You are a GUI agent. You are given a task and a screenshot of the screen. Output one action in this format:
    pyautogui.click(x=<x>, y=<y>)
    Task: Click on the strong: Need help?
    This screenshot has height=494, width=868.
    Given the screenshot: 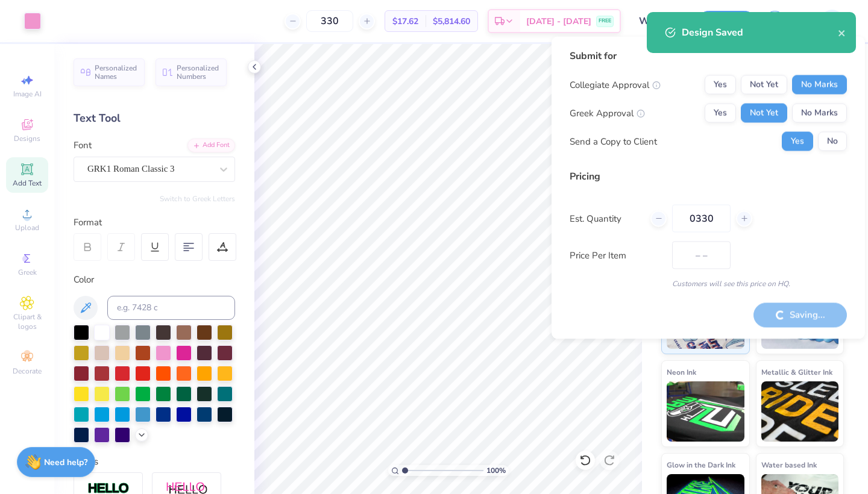 What is the action you would take?
    pyautogui.click(x=66, y=462)
    